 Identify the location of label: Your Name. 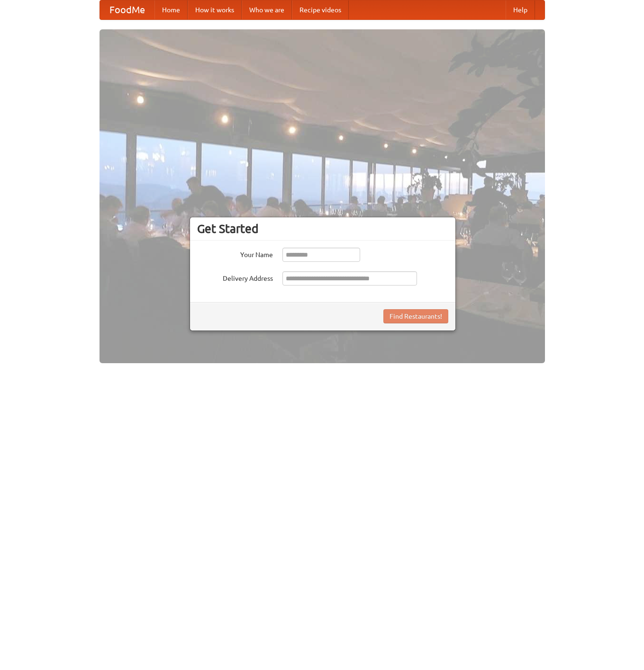
(235, 253).